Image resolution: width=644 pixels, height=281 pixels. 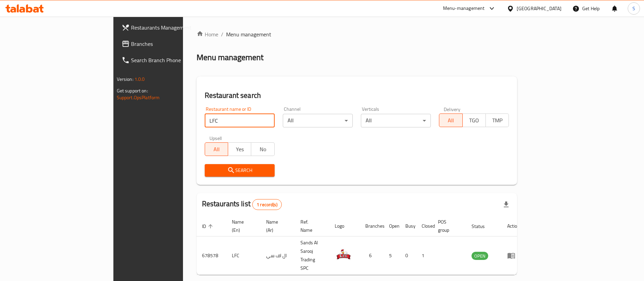 I want to click on button: TGO, so click(x=474, y=120).